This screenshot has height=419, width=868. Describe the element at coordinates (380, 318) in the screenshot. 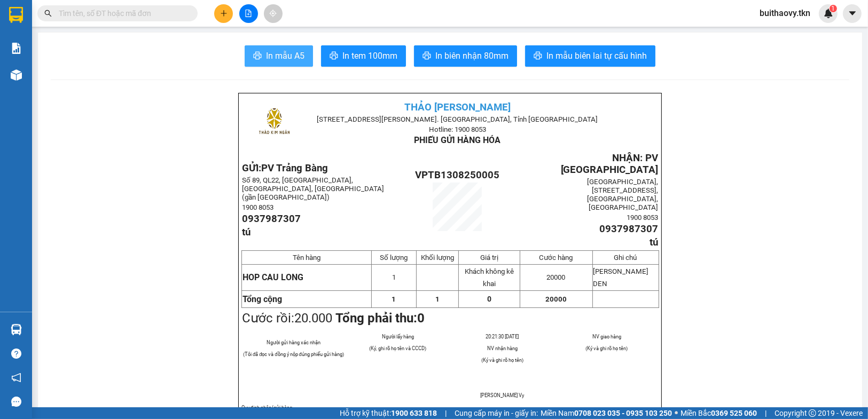

I see `strong: Tổng phải thu:` at that location.